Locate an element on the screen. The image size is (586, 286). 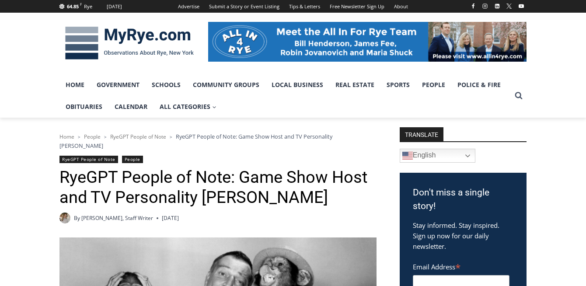
img: (PHOTO: MyRye.com Summer 2023 intern Beatrice Larzul.) is located at coordinates (65, 218).